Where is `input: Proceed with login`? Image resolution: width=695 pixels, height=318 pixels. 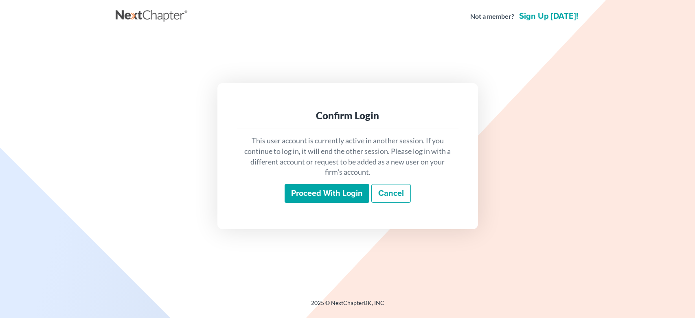 input: Proceed with login is located at coordinates (327, 193).